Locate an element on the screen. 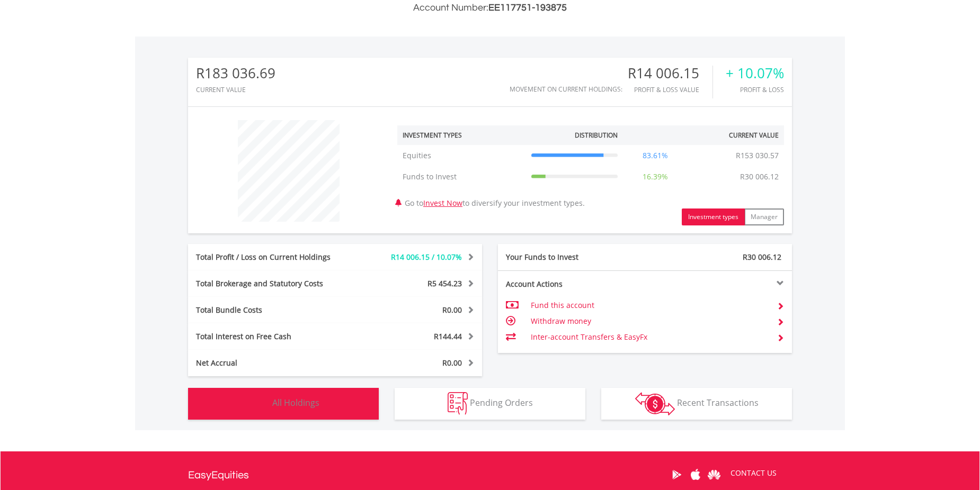  img: pending_instructions-wht.png is located at coordinates (458, 403).